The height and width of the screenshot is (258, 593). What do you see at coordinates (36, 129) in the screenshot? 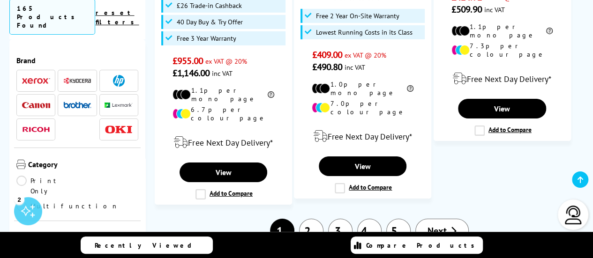
I see `img: Ricoh` at bounding box center [36, 129].